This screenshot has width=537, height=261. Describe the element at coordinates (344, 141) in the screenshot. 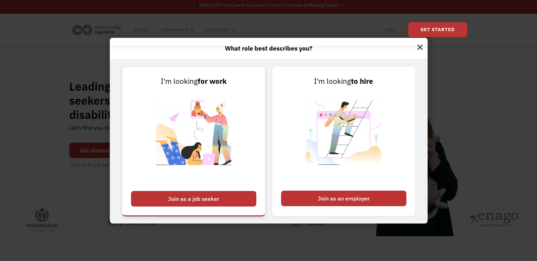

I see `a: I'm lookingto hireJoin as an employer` at that location.